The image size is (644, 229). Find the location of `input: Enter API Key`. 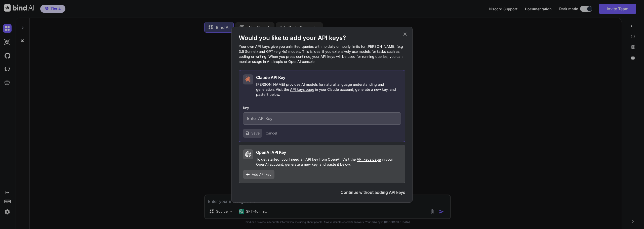

input: Enter API Key is located at coordinates (322, 118).